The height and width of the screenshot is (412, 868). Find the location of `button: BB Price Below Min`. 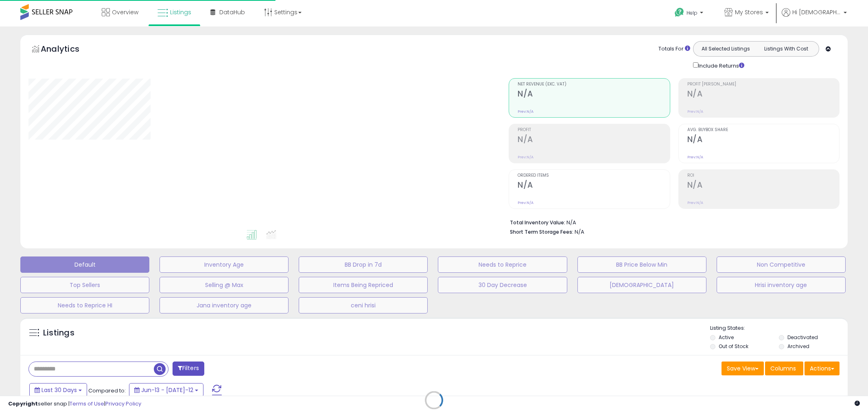

button: BB Price Below Min is located at coordinates (642, 265).